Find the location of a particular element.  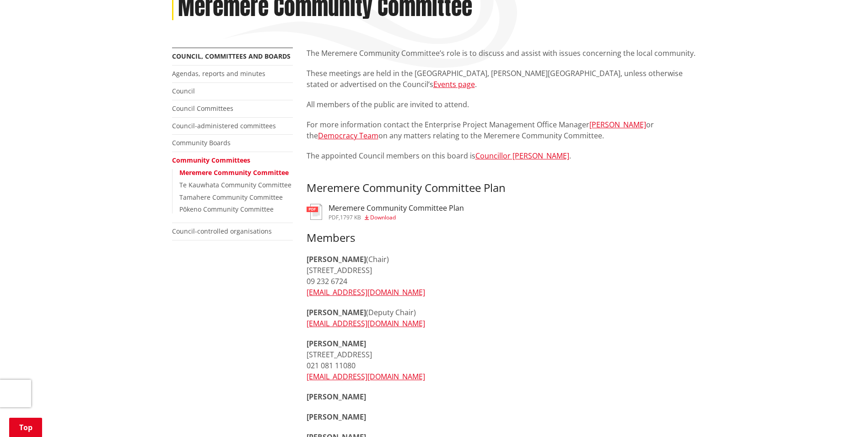

a: Democracy Team is located at coordinates (348, 135).